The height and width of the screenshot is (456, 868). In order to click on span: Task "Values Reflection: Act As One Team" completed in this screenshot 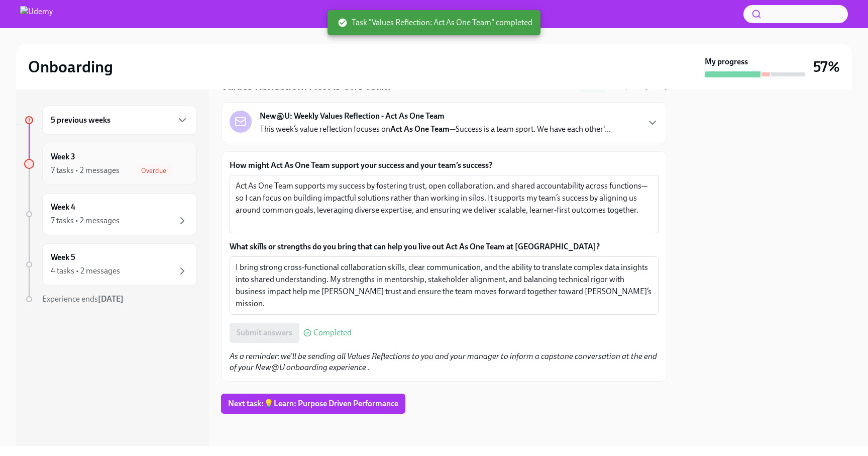, I will do `click(435, 23)`.